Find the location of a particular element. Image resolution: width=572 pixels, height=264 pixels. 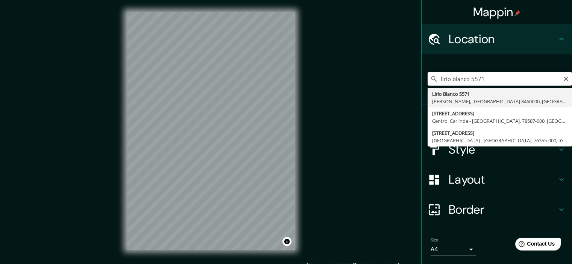

h4: Layout is located at coordinates (503, 180).